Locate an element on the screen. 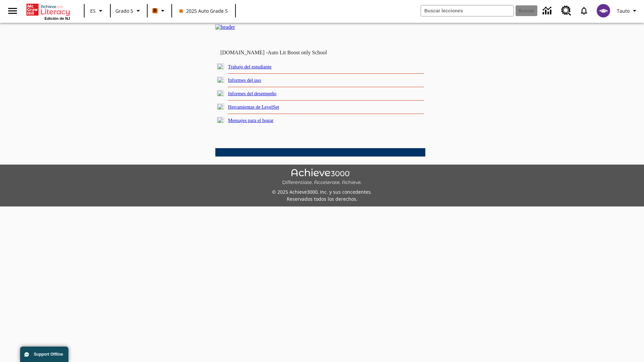  a: Trabajo del estudiante is located at coordinates (250, 67).